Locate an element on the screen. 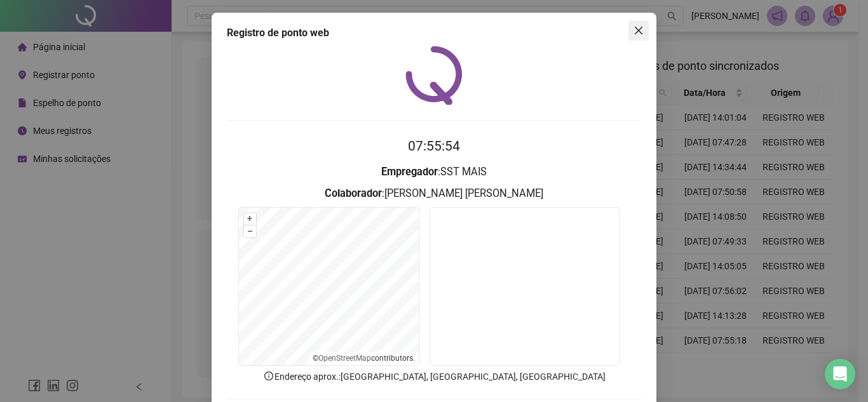  time: 07:55:54 is located at coordinates (434, 146).